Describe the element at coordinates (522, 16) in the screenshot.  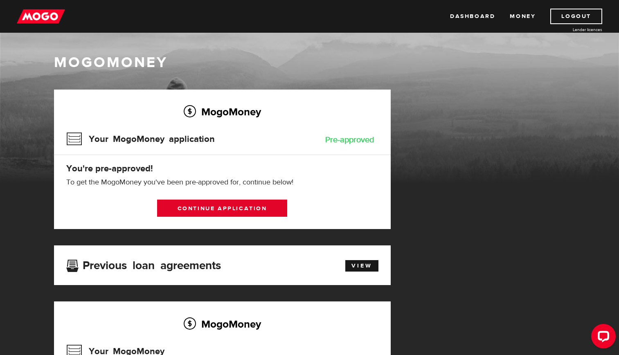
I see `a: Money` at that location.